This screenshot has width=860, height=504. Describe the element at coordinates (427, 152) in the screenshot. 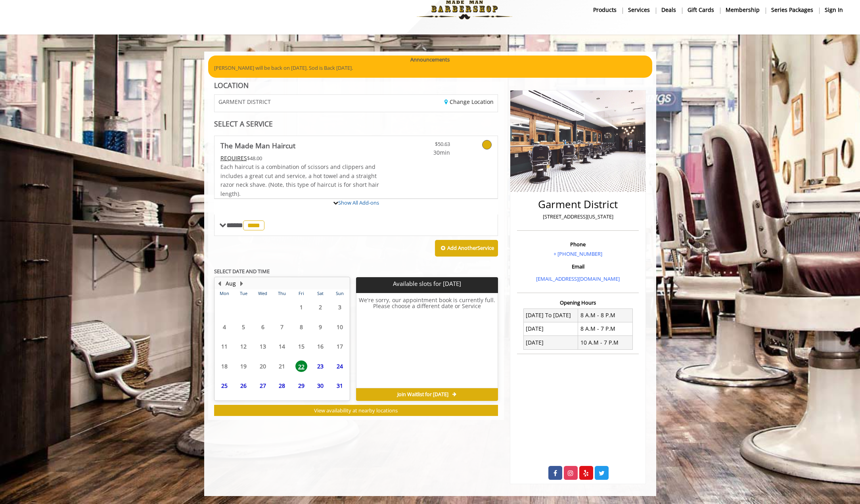

I see `span: 30min` at that location.